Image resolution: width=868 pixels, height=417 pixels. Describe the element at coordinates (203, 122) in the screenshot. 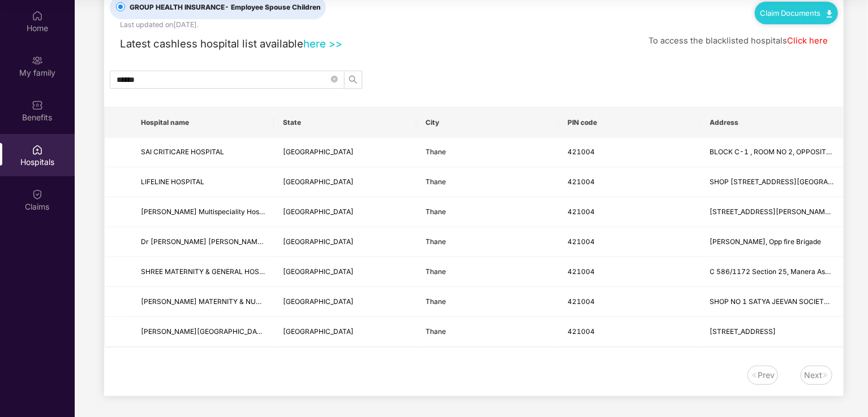

I see `span: Hospital name` at that location.